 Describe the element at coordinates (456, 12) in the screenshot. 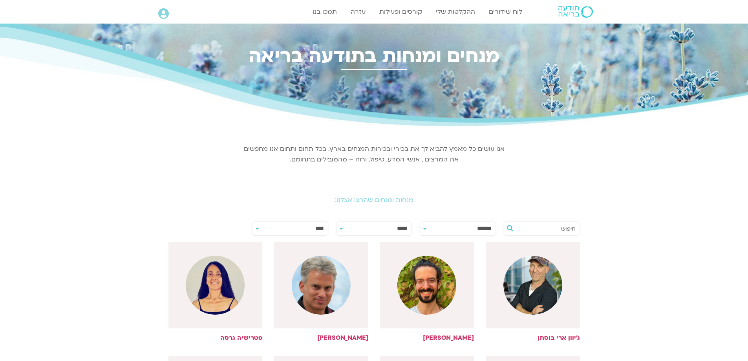

I see `a: ההקלטות שלי` at that location.